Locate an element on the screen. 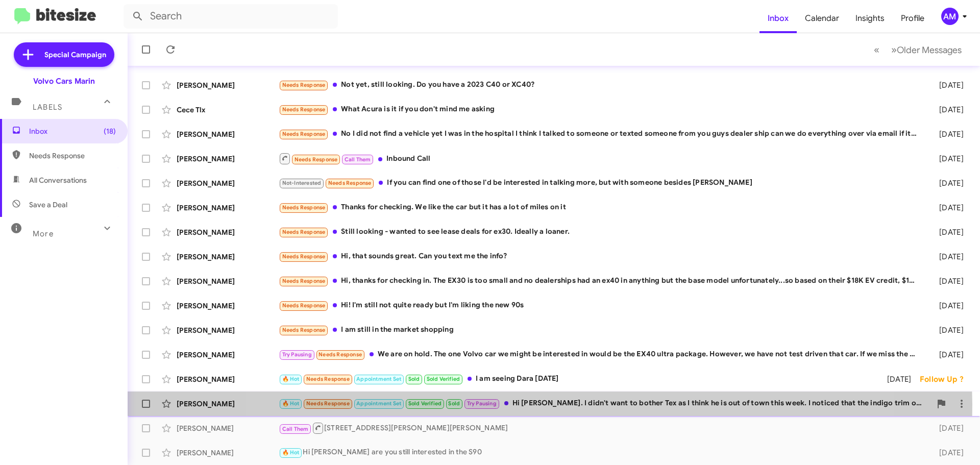  div: I am still in the market shopping is located at coordinates (601, 329).